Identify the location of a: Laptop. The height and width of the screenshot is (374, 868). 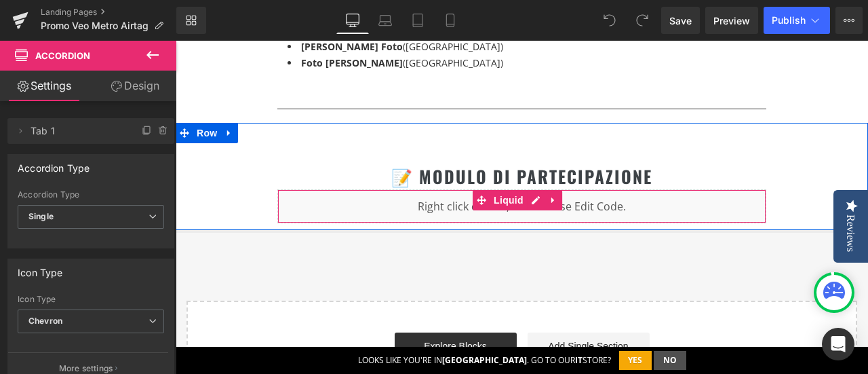
(385, 20).